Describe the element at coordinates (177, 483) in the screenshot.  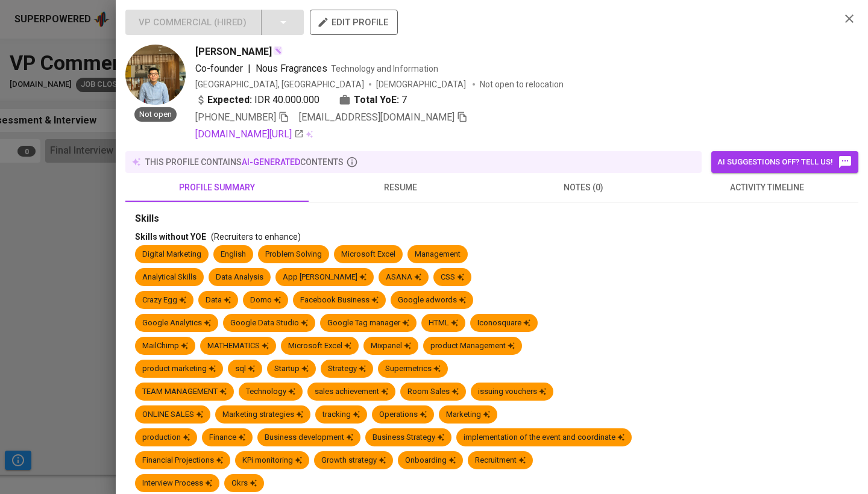
I see `div: Interview Process` at that location.